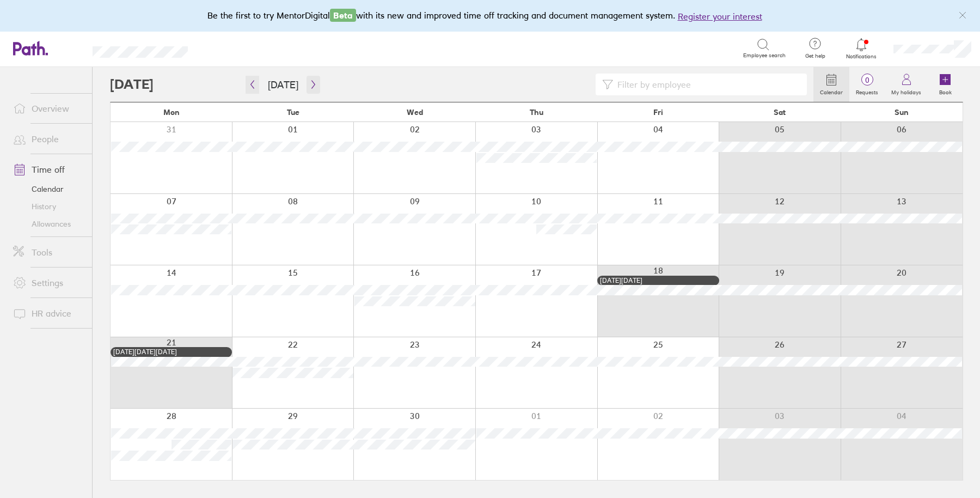 The image size is (980, 498). What do you see at coordinates (659, 112) in the screenshot?
I see `span: Fri` at bounding box center [659, 112].